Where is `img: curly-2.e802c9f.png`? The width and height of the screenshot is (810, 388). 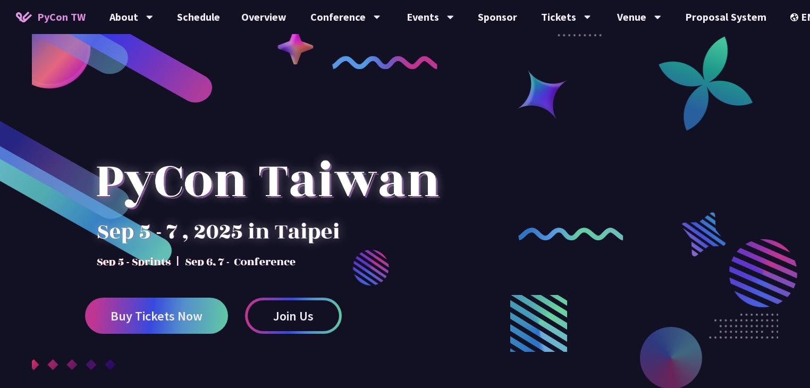 img: curly-2.e802c9f.png is located at coordinates (571, 234).